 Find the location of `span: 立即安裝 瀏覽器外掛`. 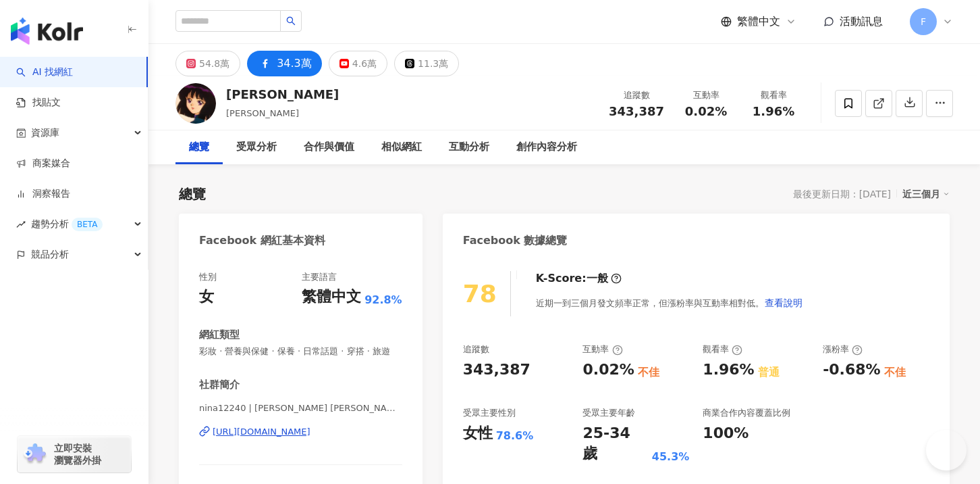

span: 立即安裝 瀏覽器外掛 is located at coordinates (77, 454).